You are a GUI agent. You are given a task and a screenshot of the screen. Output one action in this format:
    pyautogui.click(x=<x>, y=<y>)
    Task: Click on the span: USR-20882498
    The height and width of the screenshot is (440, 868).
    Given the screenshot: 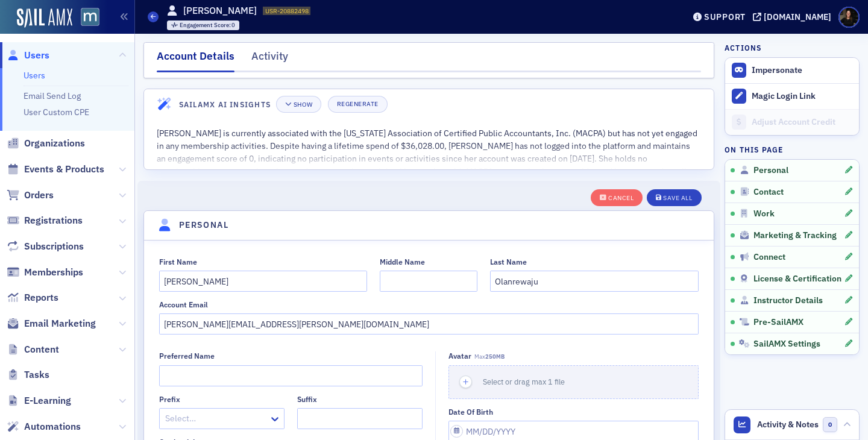 What is the action you would take?
    pyautogui.click(x=287, y=11)
    